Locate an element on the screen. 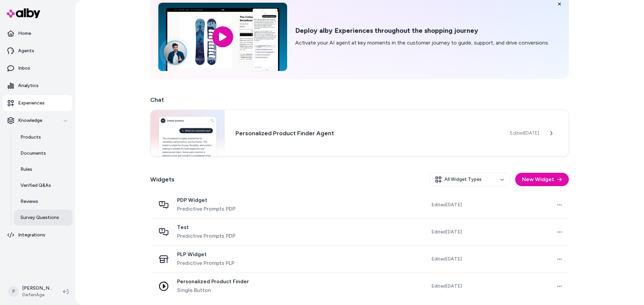  p: Experiences is located at coordinates (31, 103).